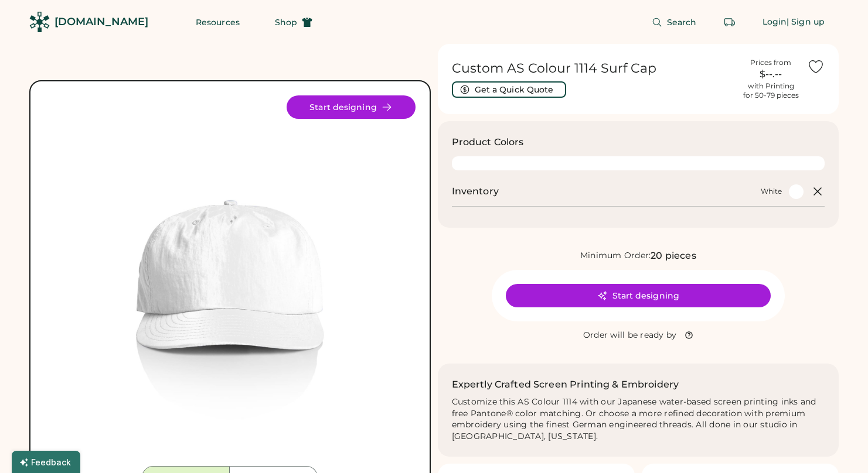  What do you see at coordinates (39, 22) in the screenshot?
I see `img: Rendered Logo - Screens` at bounding box center [39, 22].